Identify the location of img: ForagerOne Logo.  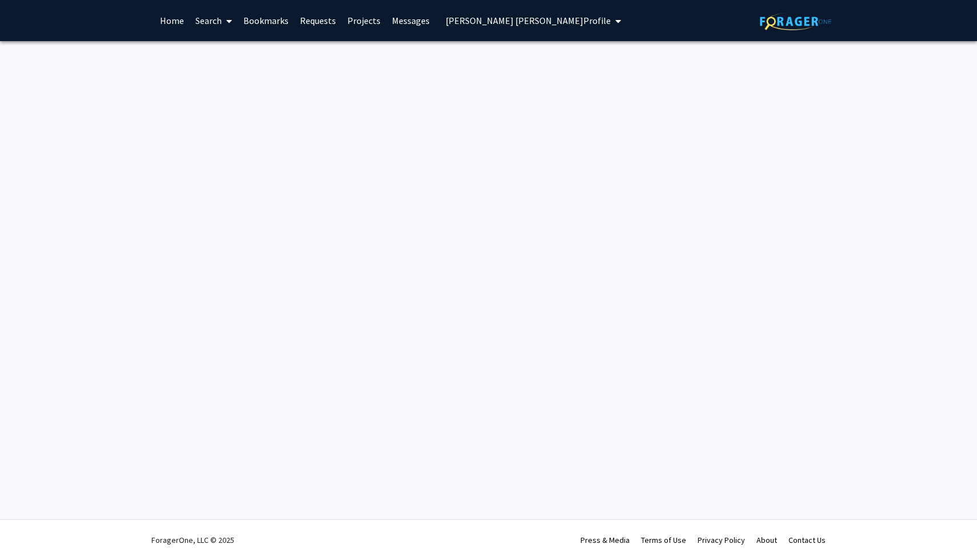
(795, 21).